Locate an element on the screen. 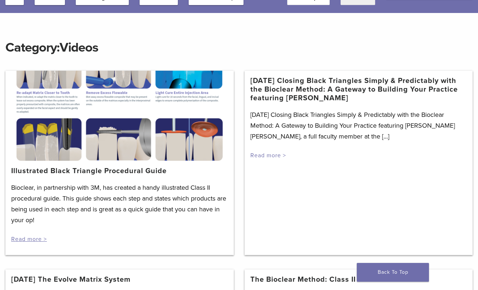  a: Illustrated Black Triangle Procedural Guide is located at coordinates (89, 171).